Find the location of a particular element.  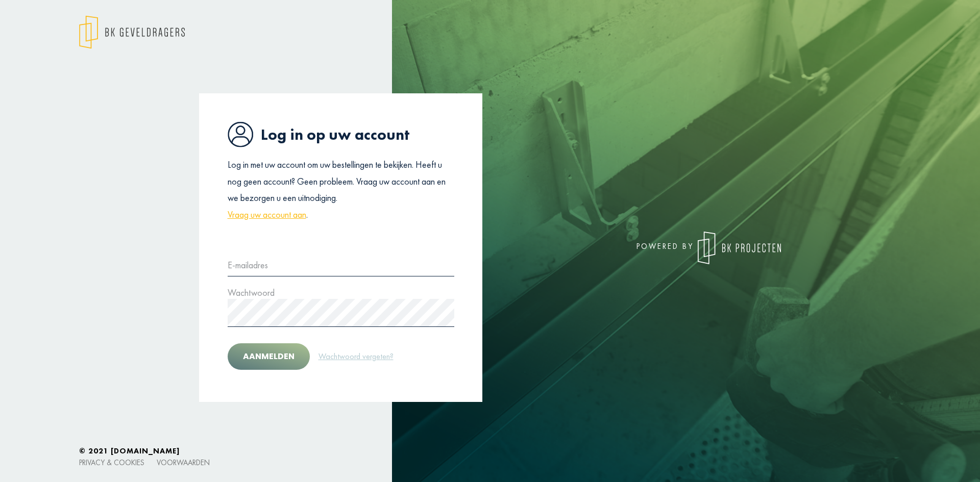

button: Aanmelden is located at coordinates (268, 356).